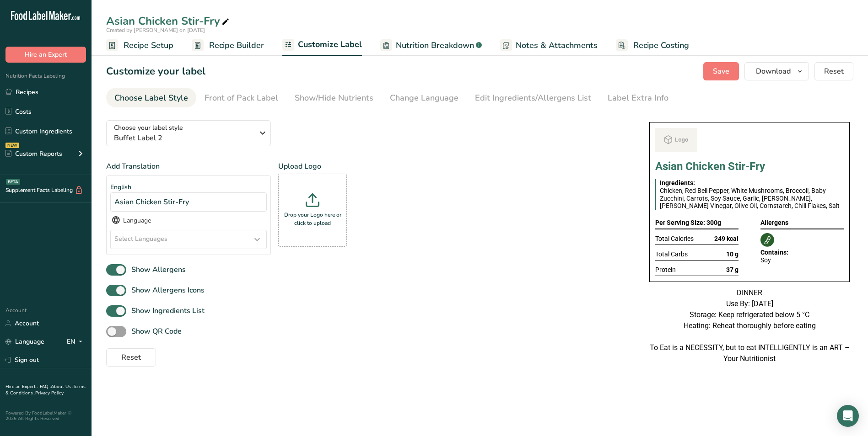 The width and height of the screenshot is (868, 436). What do you see at coordinates (322, 45) in the screenshot?
I see `a: Customize Label` at bounding box center [322, 45].